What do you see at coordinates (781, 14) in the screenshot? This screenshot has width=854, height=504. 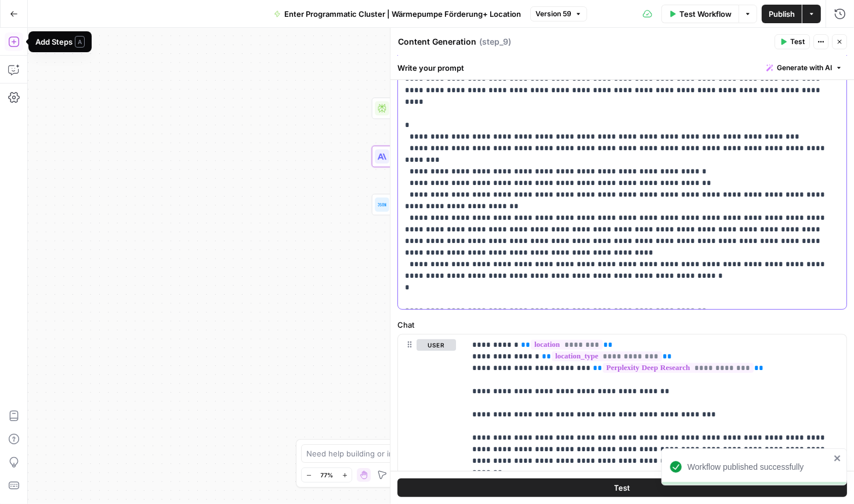 I see `span: Publish` at bounding box center [781, 14].